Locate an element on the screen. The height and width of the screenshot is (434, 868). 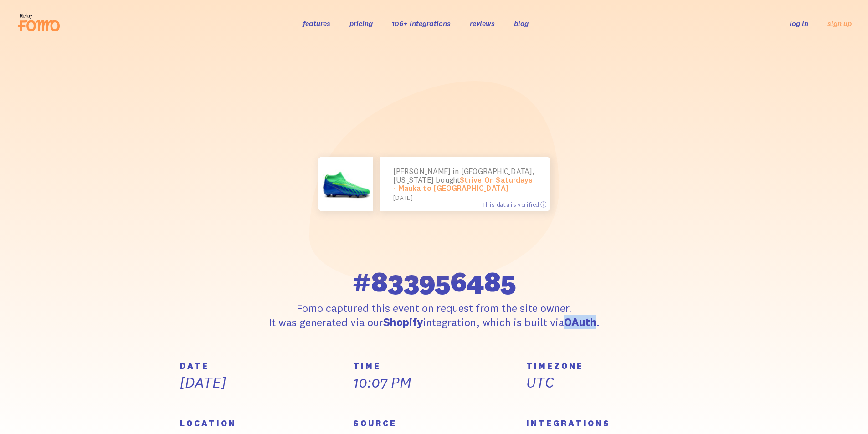
h5: SOURCE is located at coordinates (434, 424).